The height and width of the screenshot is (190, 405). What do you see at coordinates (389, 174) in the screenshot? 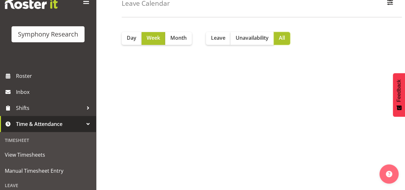
I see `img: help-xxl-2.png` at bounding box center [389, 174].